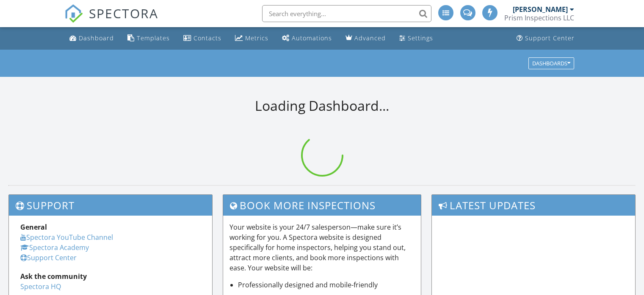 The width and height of the screenshot is (644, 295). What do you see at coordinates (40, 286) in the screenshot?
I see `a: Spectora HQ` at bounding box center [40, 286].